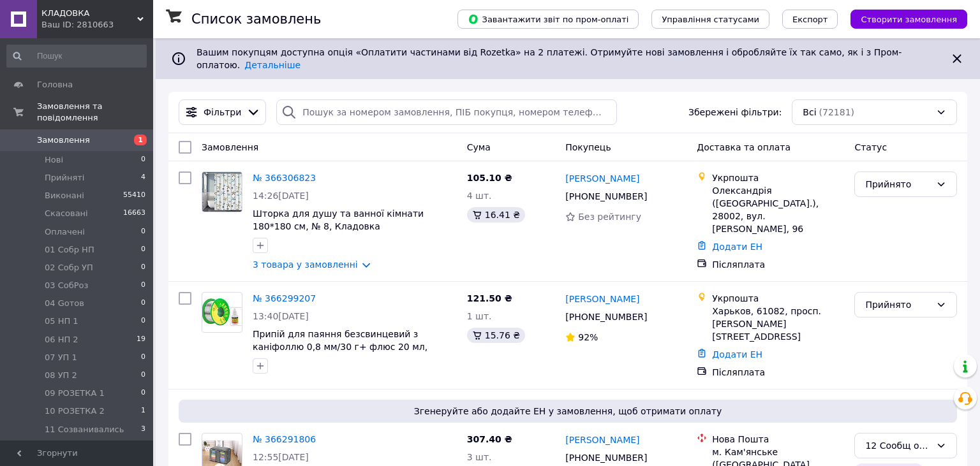 This screenshot has height=466, width=980. What do you see at coordinates (61, 340) in the screenshot?
I see `span: 06 НП 2` at bounding box center [61, 340].